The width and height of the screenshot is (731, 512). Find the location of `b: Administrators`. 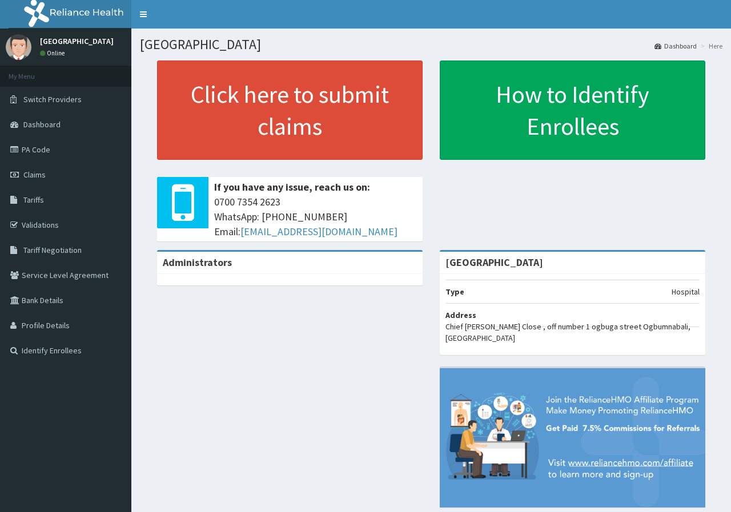

b: Administrators is located at coordinates (197, 262).